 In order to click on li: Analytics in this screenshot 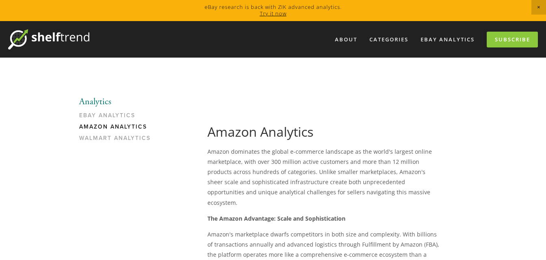, I will do `click(118, 102)`.